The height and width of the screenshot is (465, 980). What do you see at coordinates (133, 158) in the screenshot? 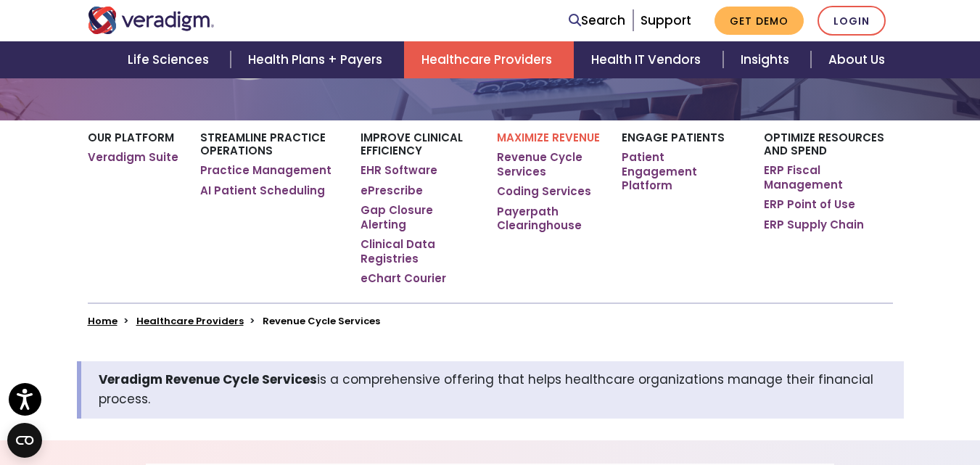
I see `a: Veradigm Suite` at bounding box center [133, 158].